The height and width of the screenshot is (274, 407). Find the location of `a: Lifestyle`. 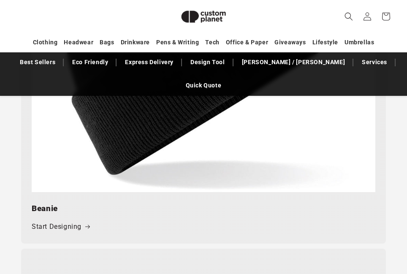

a: Lifestyle is located at coordinates (325, 42).